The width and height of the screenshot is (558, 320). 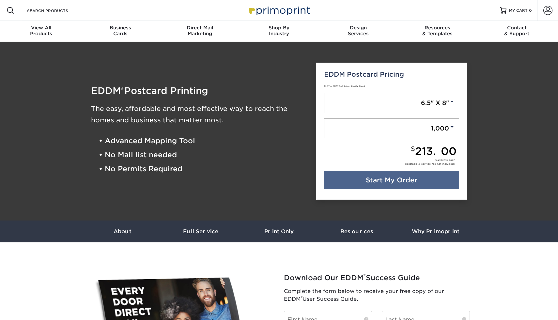 What do you see at coordinates (516, 31) in the screenshot?
I see `div: & Support` at bounding box center [516, 31].